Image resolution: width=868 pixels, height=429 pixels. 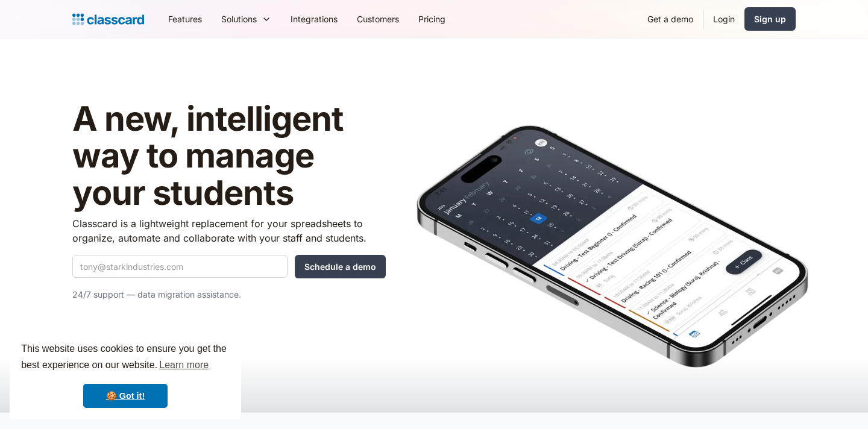 What do you see at coordinates (340, 267) in the screenshot?
I see `input: Schedule a demo` at bounding box center [340, 267].